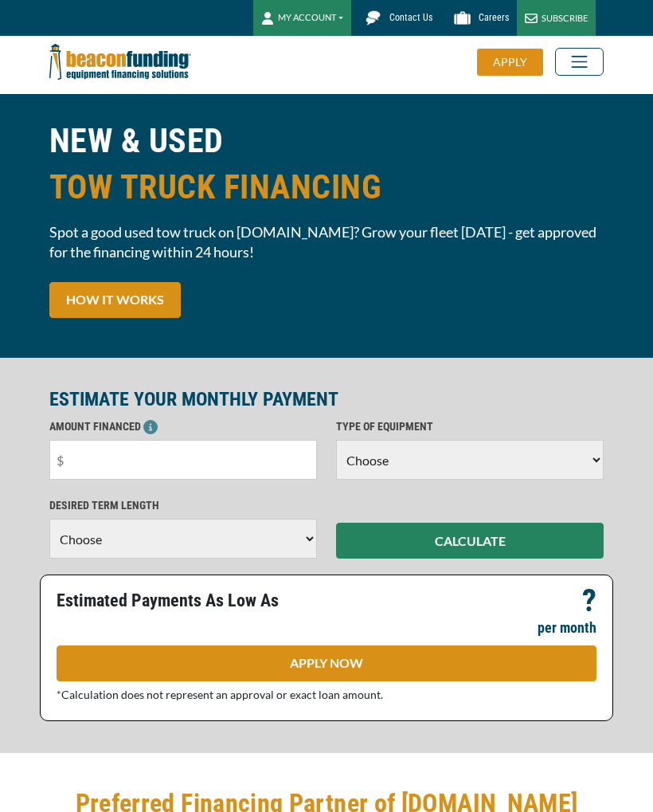 The image size is (653, 812). What do you see at coordinates (478, 18) in the screenshot?
I see `a: Careers` at bounding box center [478, 18].